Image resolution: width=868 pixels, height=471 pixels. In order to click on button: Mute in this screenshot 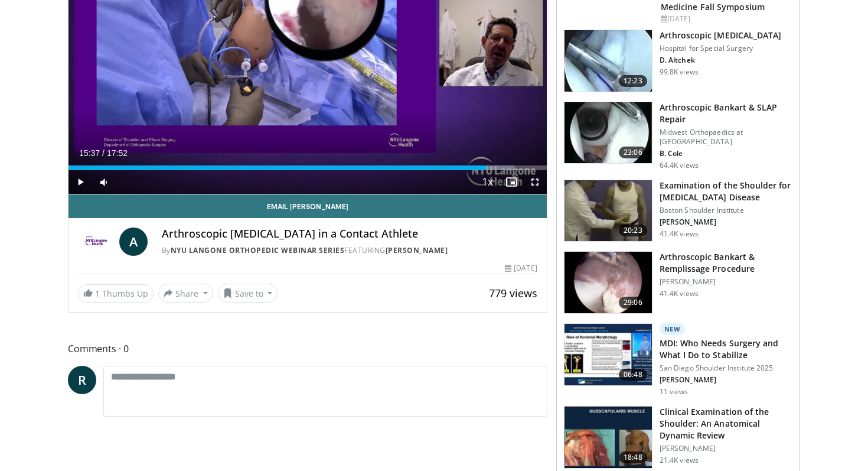, I will do `click(104, 182)`.